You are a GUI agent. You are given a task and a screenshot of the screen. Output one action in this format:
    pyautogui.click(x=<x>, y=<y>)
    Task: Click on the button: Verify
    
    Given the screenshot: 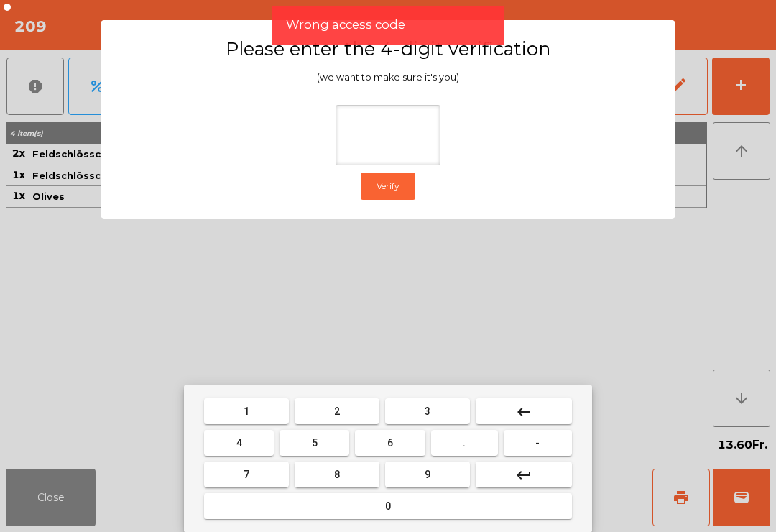 What is the action you would take?
    pyautogui.click(x=388, y=186)
    